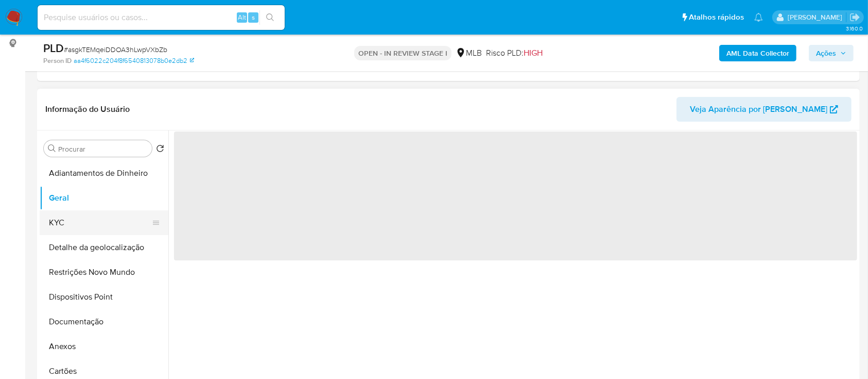 The image size is (868, 379). What do you see at coordinates (817, 17) in the screenshot?
I see `p: carlos.guerra@mercadopago.com.br` at bounding box center [817, 17].